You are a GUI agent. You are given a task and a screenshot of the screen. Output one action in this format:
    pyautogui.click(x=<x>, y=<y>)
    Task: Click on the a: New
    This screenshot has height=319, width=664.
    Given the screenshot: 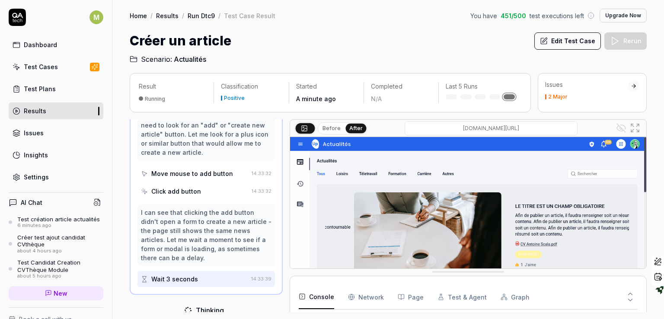 What is the action you would take?
    pyautogui.click(x=56, y=293)
    